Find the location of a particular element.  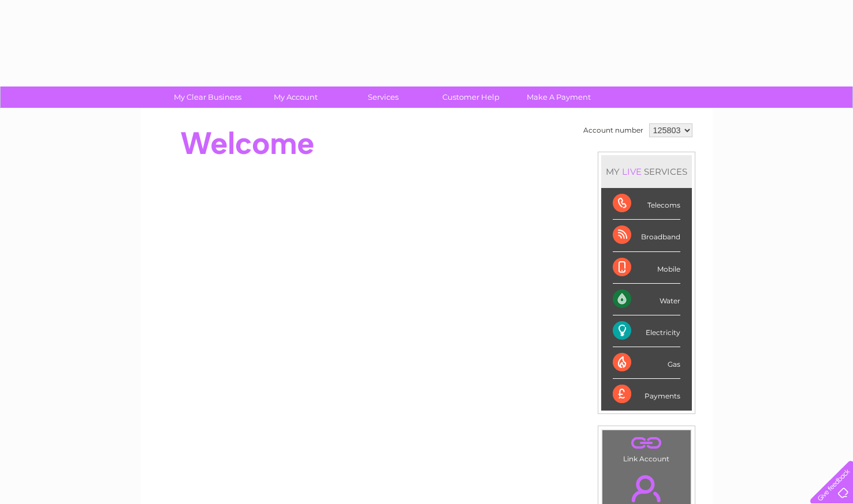

td: Link Account is located at coordinates (646, 448).